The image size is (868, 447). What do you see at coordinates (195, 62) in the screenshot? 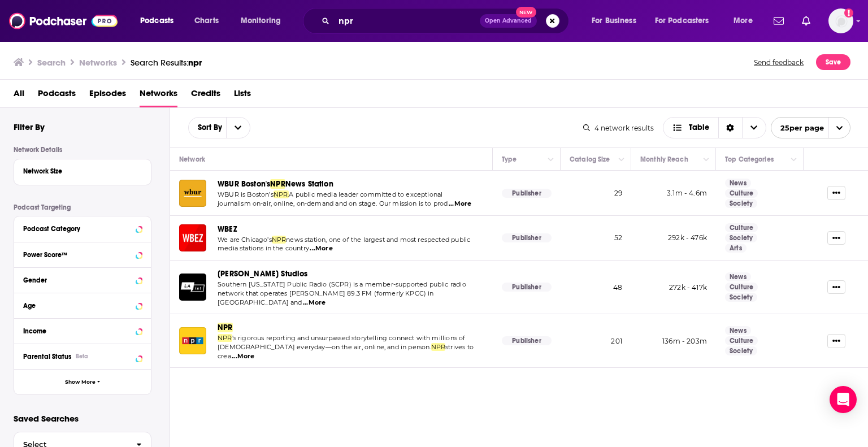
I see `span: npr` at bounding box center [195, 62].